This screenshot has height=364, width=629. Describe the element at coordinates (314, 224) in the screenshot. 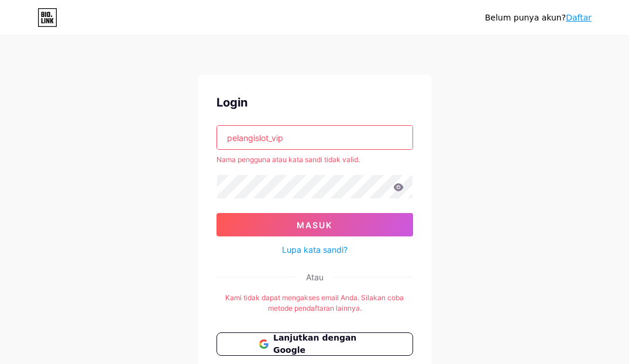

I see `font: Masuk` at that location.